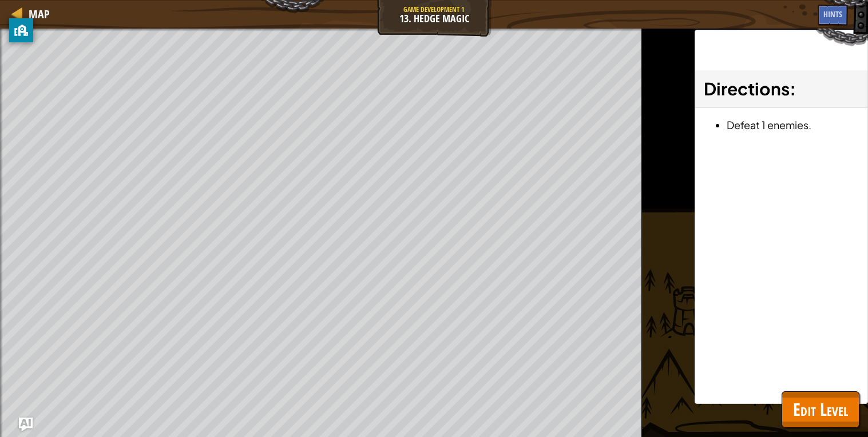 The height and width of the screenshot is (437, 868). What do you see at coordinates (21, 30) in the screenshot?
I see `button: privacy banner` at bounding box center [21, 30].